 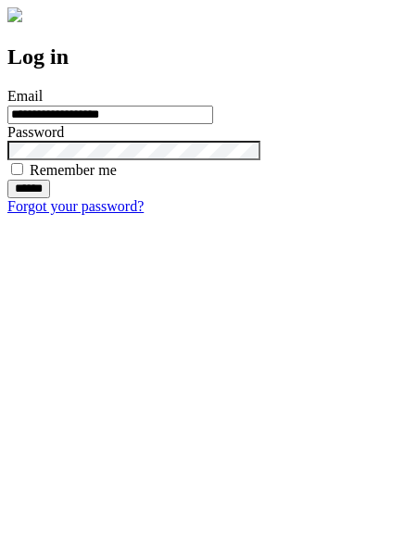 I want to click on label: Email, so click(x=25, y=95).